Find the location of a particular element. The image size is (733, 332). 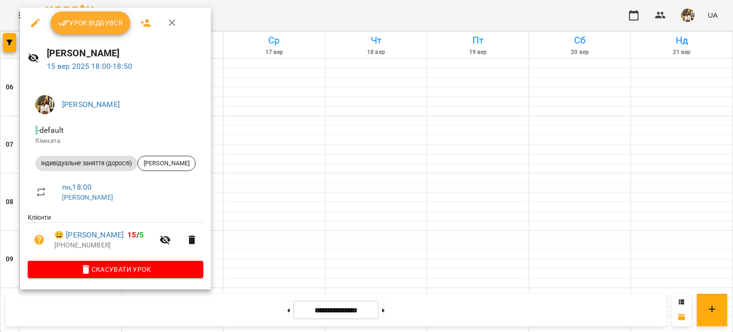

button: Урок відбувся is located at coordinates (91, 23).